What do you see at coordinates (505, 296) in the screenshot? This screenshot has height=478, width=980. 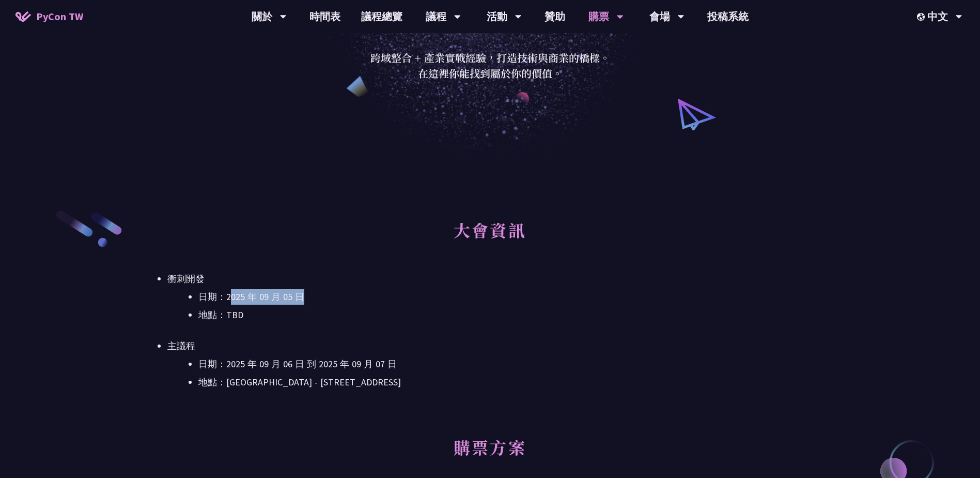 I see `li: 日期：2025 年 09 月 05 日` at bounding box center [505, 296].